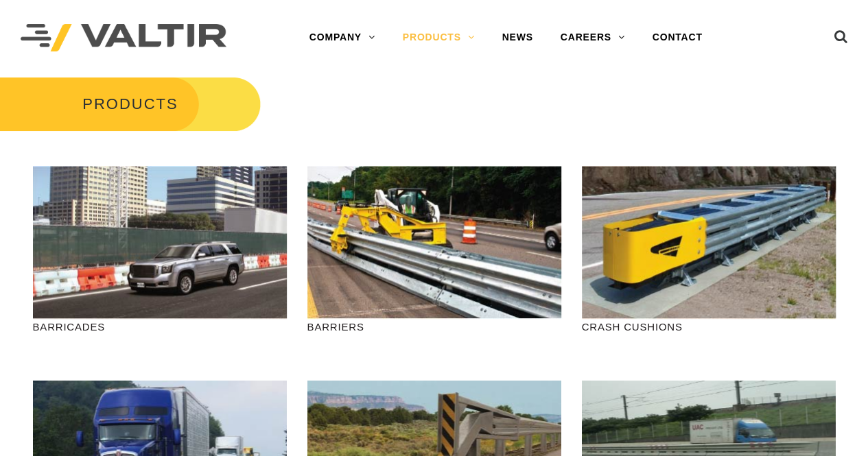  What do you see at coordinates (160, 327) in the screenshot?
I see `p: BARRICADES` at bounding box center [160, 327].